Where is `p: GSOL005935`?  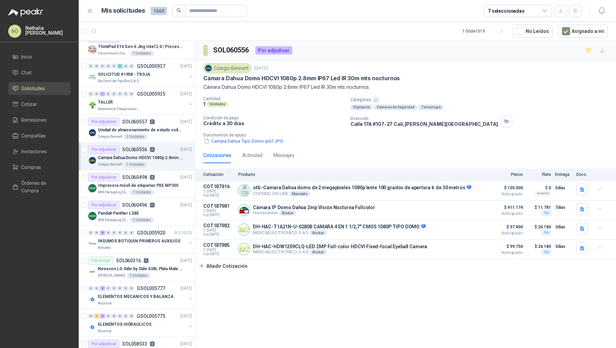
p: GSOL005935 is located at coordinates (151, 94).